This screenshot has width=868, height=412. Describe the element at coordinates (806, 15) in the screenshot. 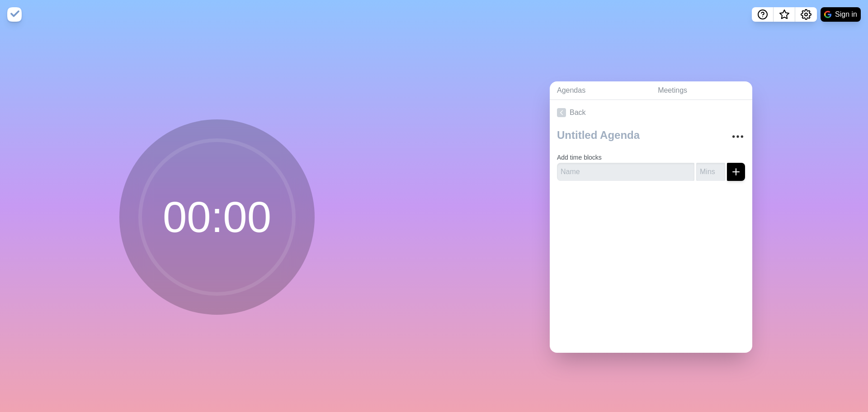

I see `button: Settings` at that location.